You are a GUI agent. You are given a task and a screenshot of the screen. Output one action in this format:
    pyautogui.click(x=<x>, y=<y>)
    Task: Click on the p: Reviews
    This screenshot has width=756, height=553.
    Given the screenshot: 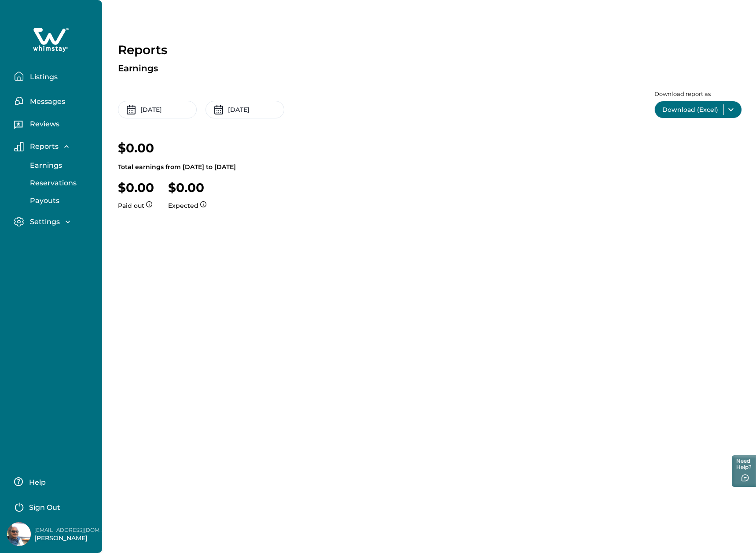 What is the action you would take?
    pyautogui.click(x=43, y=124)
    